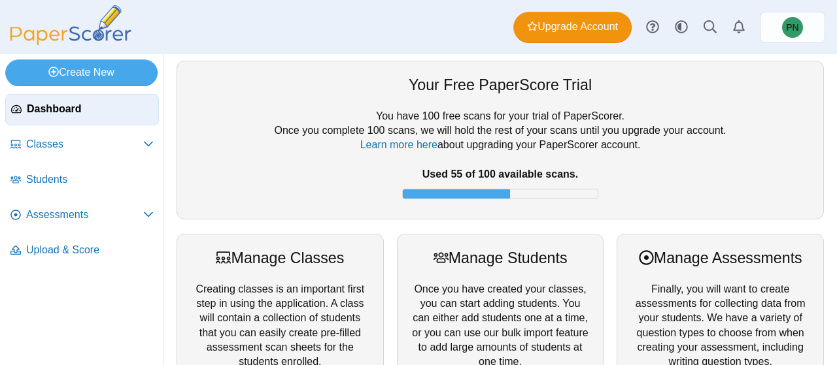 This screenshot has height=365, width=837. What do you see at coordinates (90, 250) in the screenshot?
I see `span: Upload & Score` at bounding box center [90, 250].